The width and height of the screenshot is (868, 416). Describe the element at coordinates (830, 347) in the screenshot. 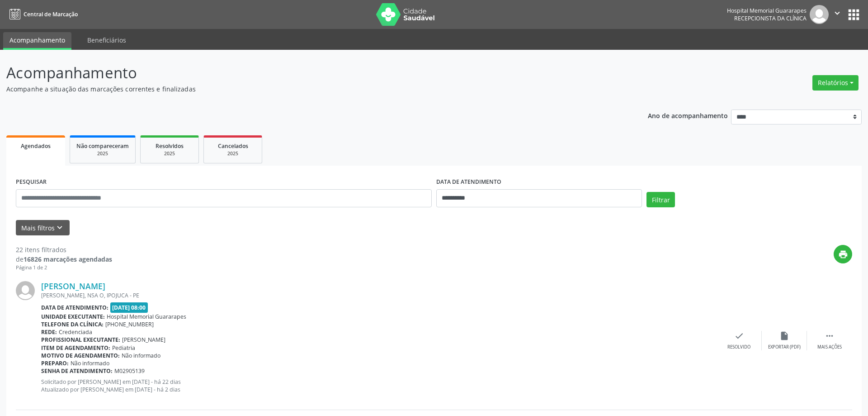

I see `div: Mais ações` at that location.